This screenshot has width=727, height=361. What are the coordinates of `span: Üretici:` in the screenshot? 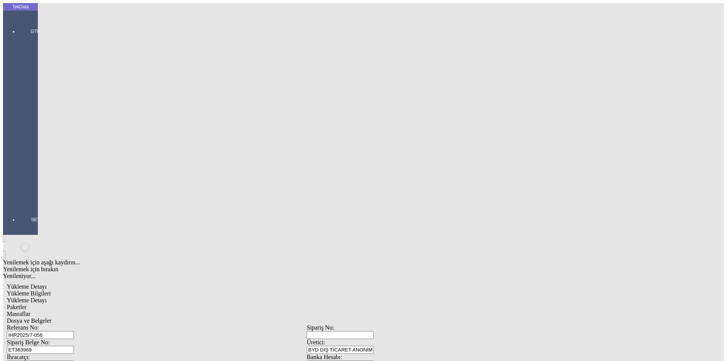 It's located at (316, 342).